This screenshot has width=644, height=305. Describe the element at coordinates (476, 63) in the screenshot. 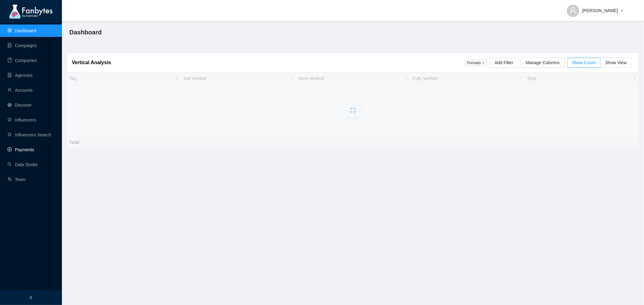

I see `span: Formats` at that location.